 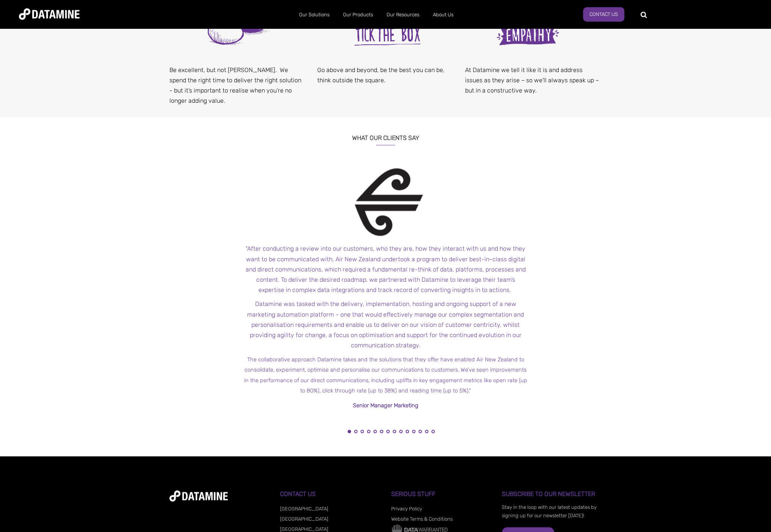 I want to click on h3: Serious Stuff, so click(x=441, y=494).